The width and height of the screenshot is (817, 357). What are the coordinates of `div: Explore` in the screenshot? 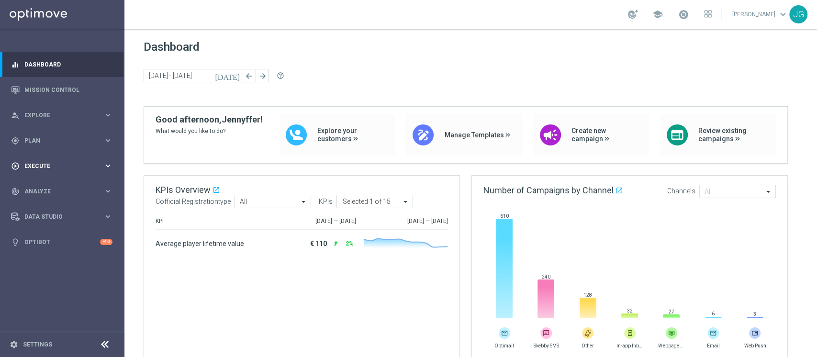 It's located at (57, 115).